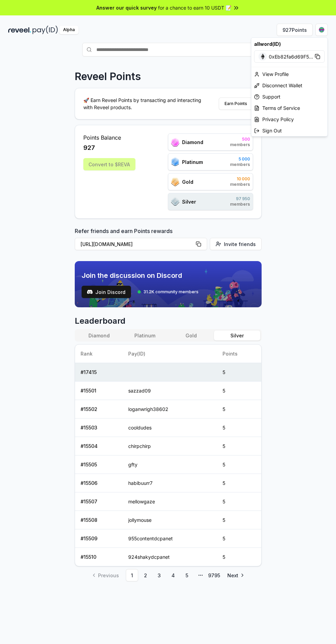  I want to click on div: Disconnect Wallet, so click(289, 85).